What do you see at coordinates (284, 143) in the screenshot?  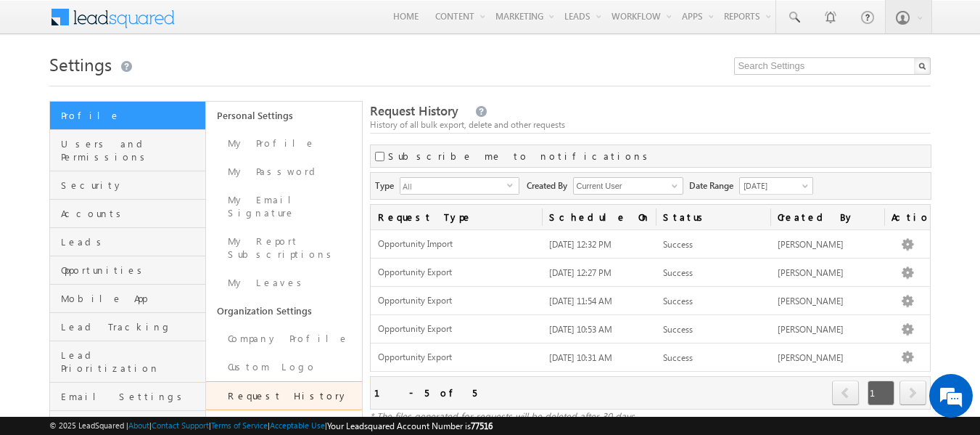 I see `a: My Profile` at bounding box center [284, 143].